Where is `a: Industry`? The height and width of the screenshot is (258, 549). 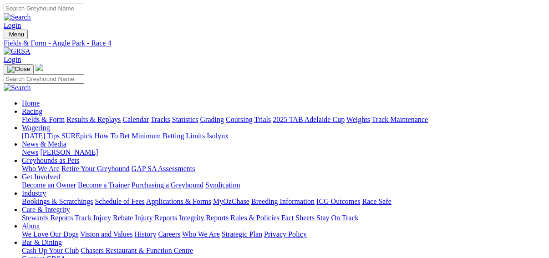 a: Industry is located at coordinates (34, 193).